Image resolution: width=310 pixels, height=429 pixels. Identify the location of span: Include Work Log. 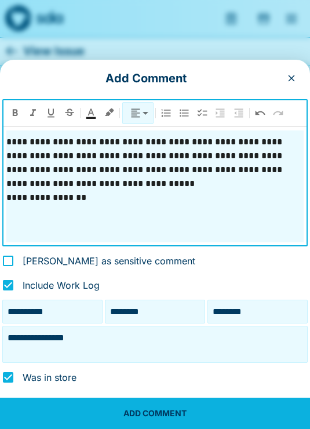
(61, 285).